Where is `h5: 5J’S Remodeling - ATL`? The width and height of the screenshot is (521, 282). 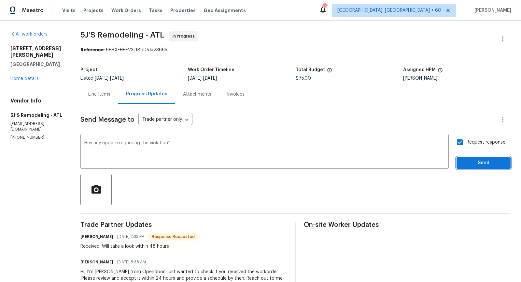
h5: 5J’S Remodeling - ATL is located at coordinates (37, 115).